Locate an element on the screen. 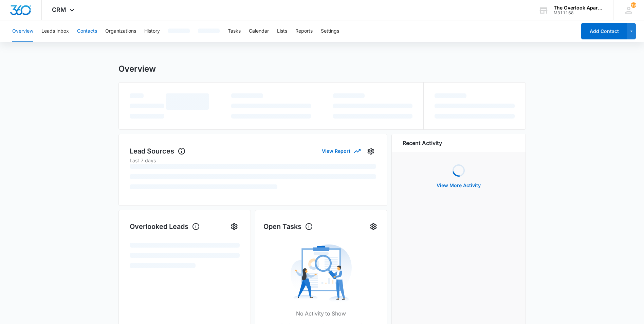 This screenshot has width=644, height=324. h6: Recent Activity is located at coordinates (423, 143).